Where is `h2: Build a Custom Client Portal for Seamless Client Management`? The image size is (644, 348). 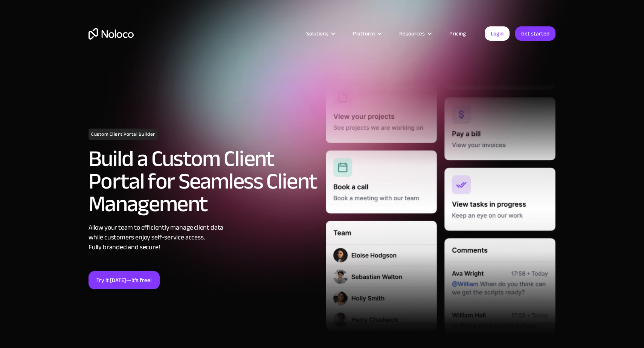
h2: Build a Custom Client Portal for Seamless Client Management is located at coordinates (203, 182).